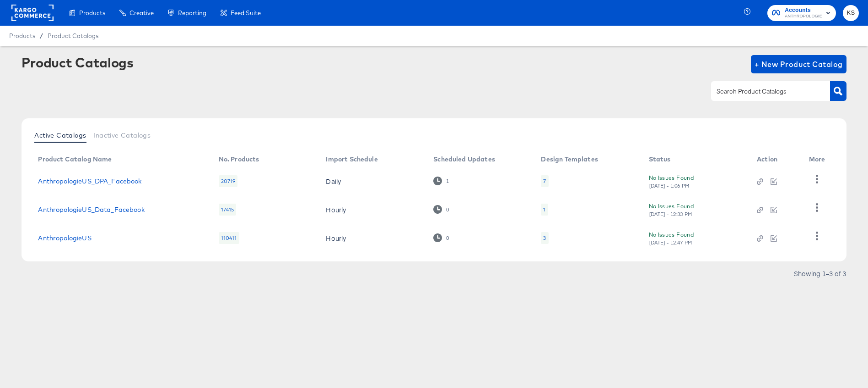  I want to click on div: Import Schedule, so click(352, 159).